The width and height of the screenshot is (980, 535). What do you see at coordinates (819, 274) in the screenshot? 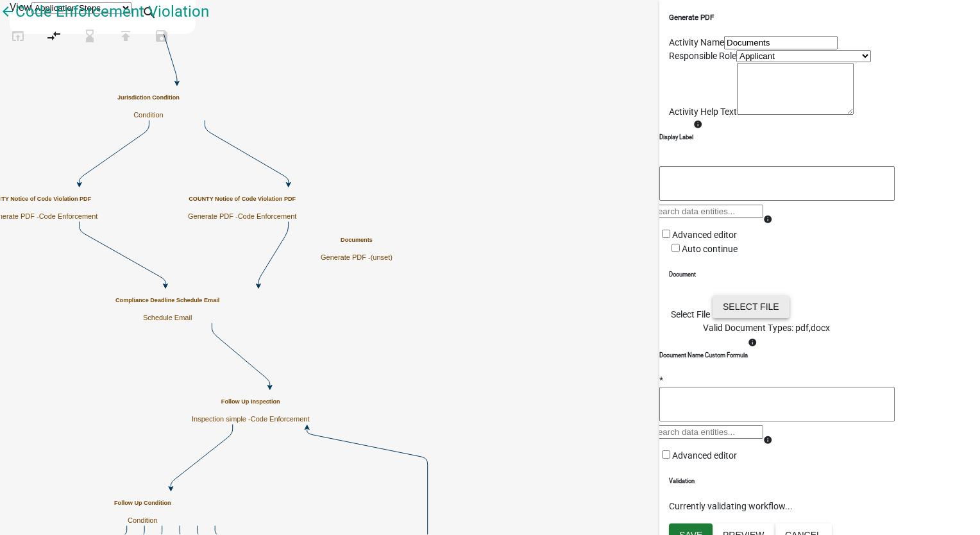
I see `h6: Document` at bounding box center [819, 274].